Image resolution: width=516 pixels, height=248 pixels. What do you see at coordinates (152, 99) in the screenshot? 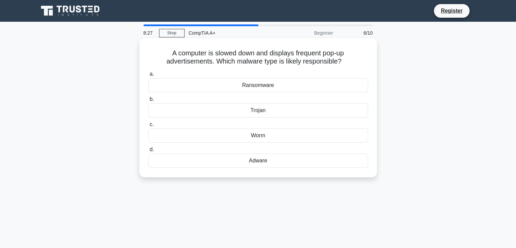
I see `span: b.` at bounding box center [152, 99].